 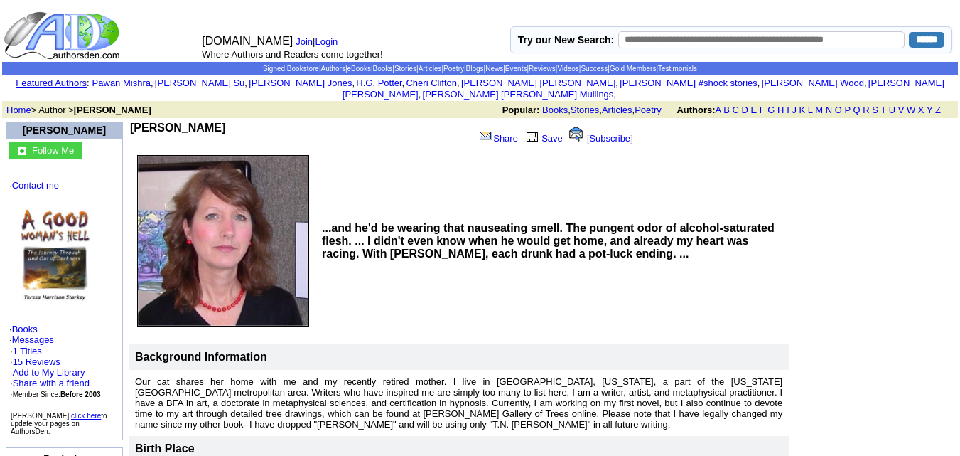 What do you see at coordinates (53, 150) in the screenshot?
I see `font: Follow Me` at bounding box center [53, 150].